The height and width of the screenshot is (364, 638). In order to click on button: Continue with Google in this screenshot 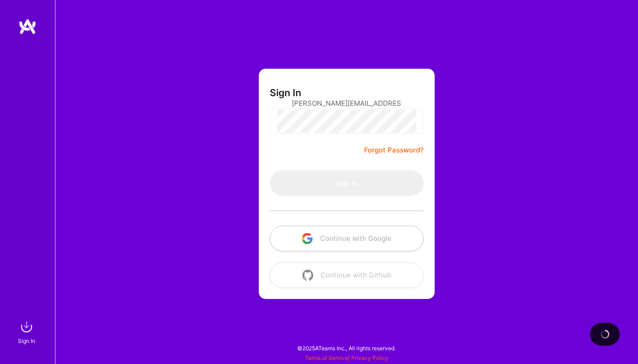, I will do `click(347, 239)`.